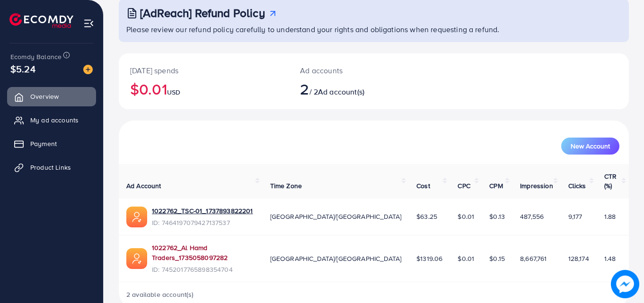  Describe the element at coordinates (44, 96) in the screenshot. I see `span: Overview` at that location.